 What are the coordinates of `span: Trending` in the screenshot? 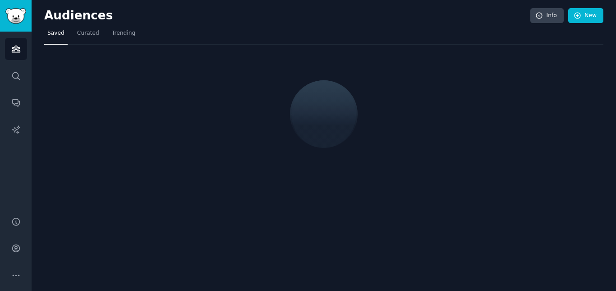 It's located at (124, 33).